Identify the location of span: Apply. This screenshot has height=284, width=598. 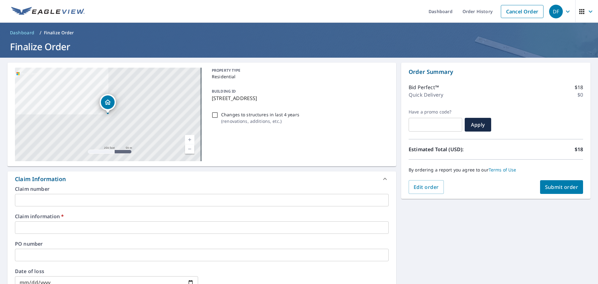
(478, 125).